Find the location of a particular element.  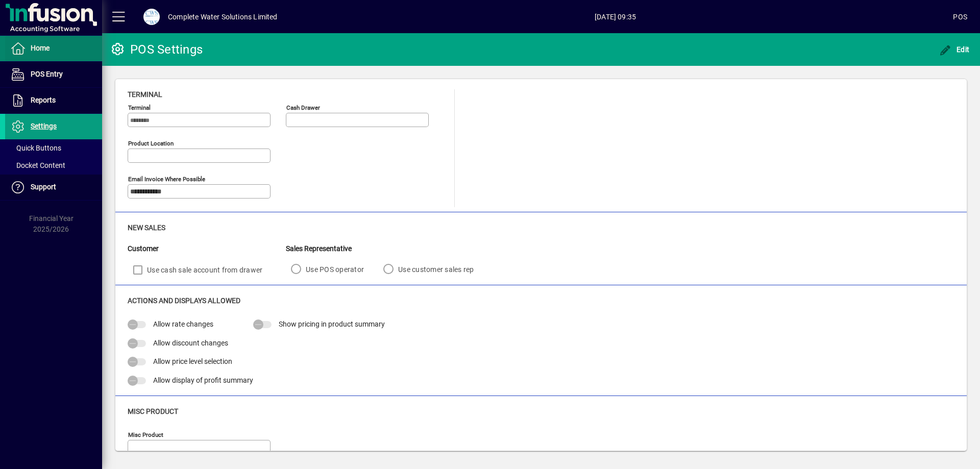

span: Terminal is located at coordinates (145, 95).